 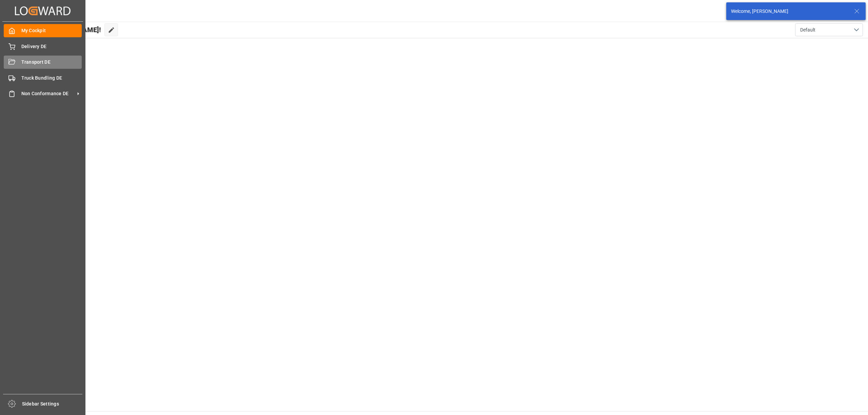 I want to click on button: open menu, so click(x=829, y=30).